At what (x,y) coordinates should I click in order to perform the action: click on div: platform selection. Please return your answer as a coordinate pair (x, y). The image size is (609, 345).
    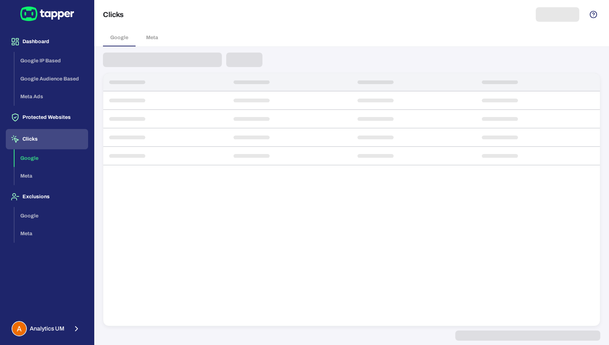
    Looking at the image, I should click on (352, 38).